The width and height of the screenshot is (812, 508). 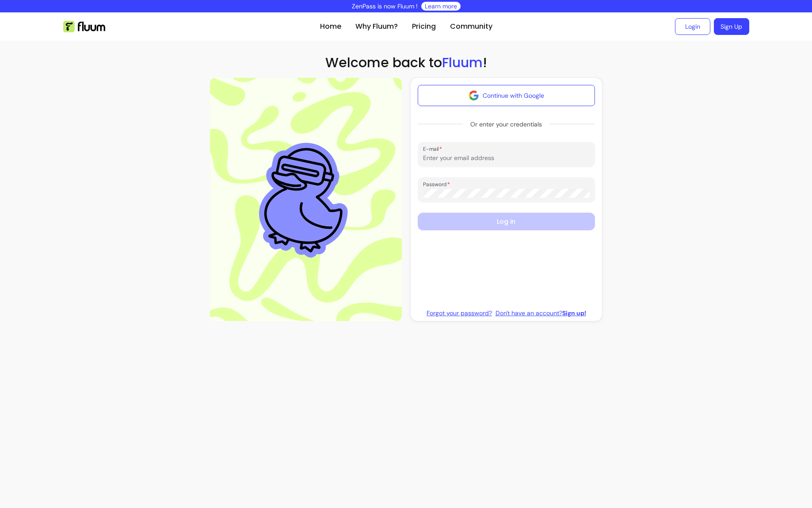 I want to click on p: ZenPass is now Fluum !, so click(x=385, y=6).